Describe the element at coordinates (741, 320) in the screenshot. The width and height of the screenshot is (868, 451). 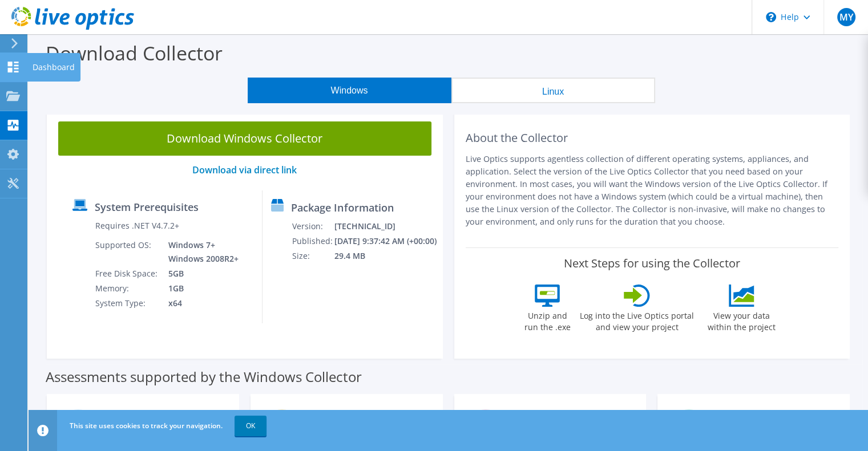
I see `label: View your data within the project` at that location.